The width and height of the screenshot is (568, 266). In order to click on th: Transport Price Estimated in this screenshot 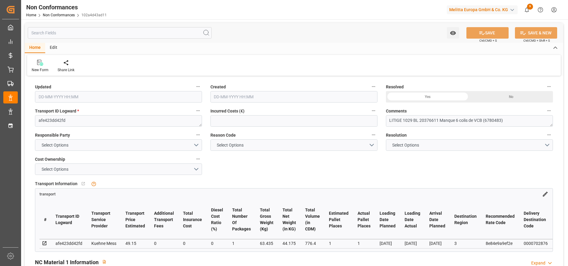, I will do `click(135, 220)`.